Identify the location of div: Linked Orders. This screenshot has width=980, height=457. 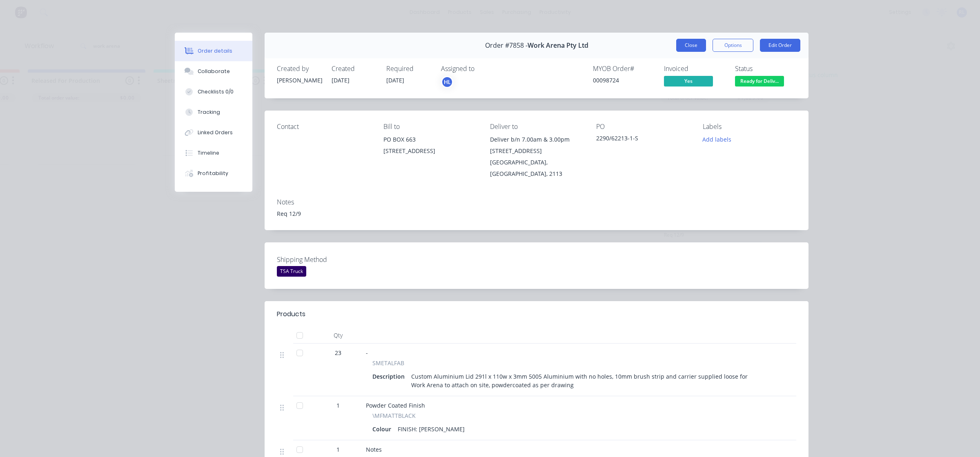
(215, 132).